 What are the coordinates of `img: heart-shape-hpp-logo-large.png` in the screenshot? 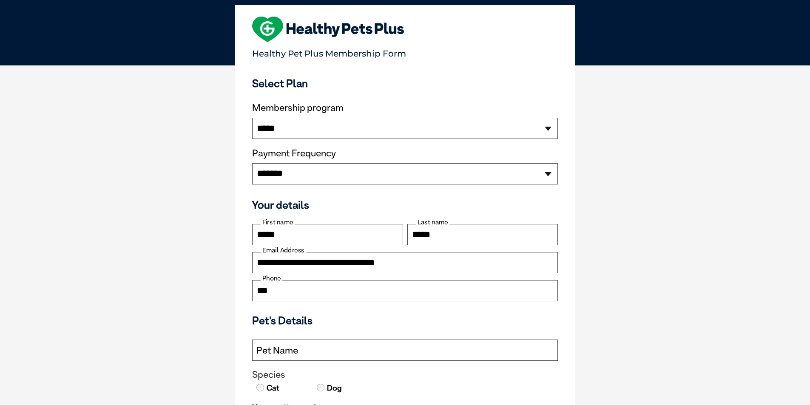 It's located at (328, 29).